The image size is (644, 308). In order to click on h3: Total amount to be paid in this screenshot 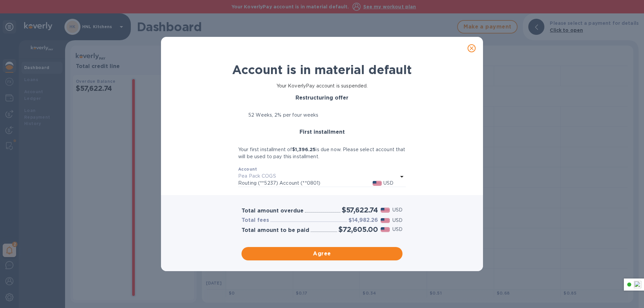, I will do `click(275, 230)`.